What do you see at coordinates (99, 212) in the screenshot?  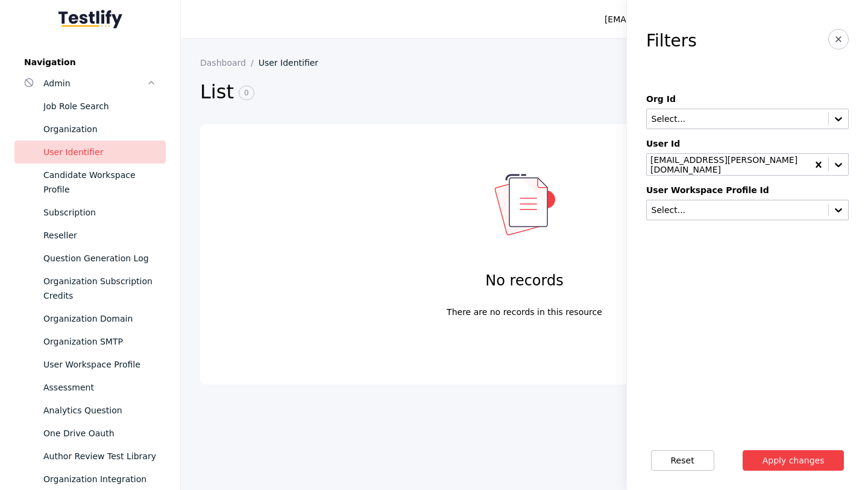 I see `div: Subscription` at bounding box center [99, 212].